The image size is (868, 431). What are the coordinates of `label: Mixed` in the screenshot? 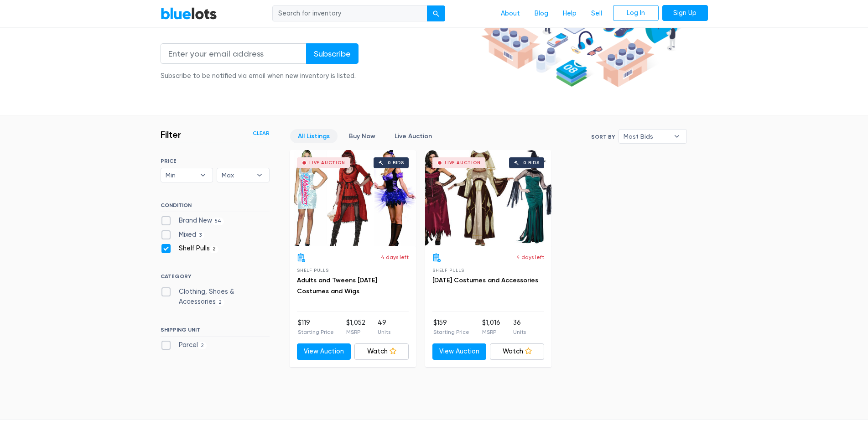 It's located at (182, 235).